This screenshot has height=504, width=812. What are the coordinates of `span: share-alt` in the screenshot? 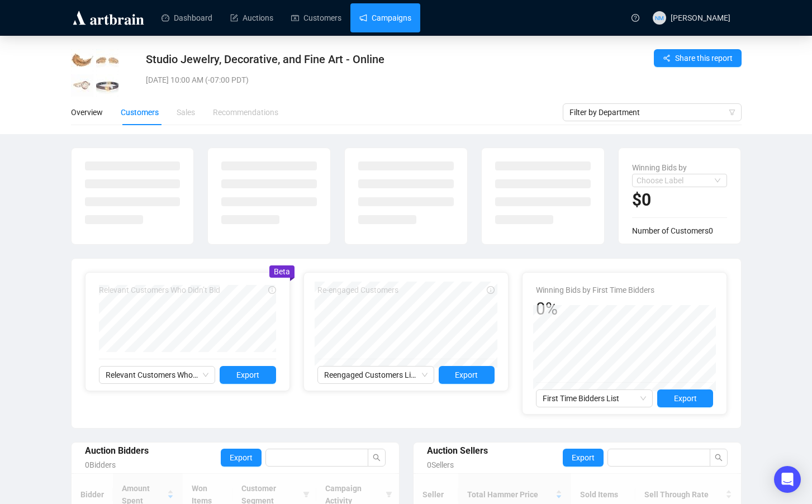 It's located at (667, 58).